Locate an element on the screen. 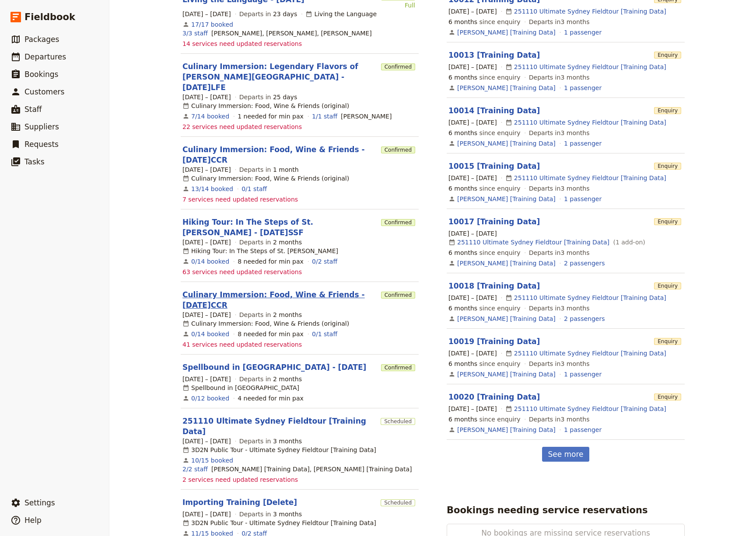 The width and height of the screenshot is (756, 536). a: 3/3 staff is located at coordinates (195, 33).